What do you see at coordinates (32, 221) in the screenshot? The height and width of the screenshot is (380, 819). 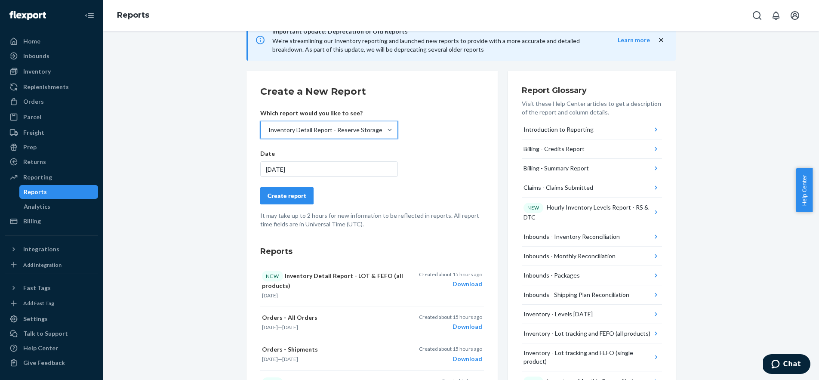 I see `div: Billing` at bounding box center [32, 221].